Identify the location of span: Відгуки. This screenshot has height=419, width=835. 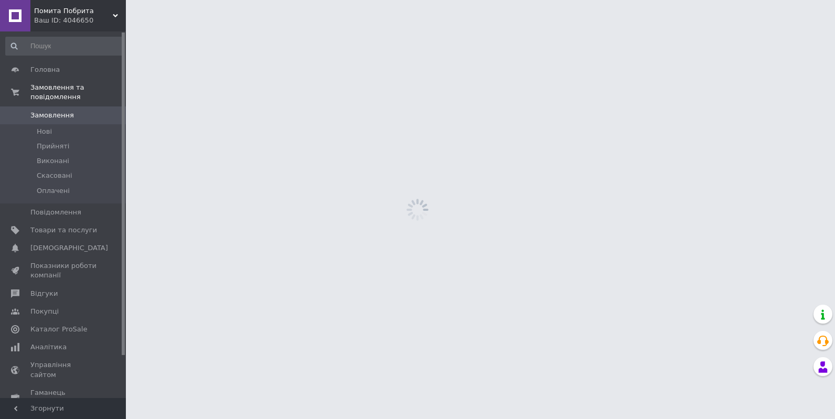
(44, 294).